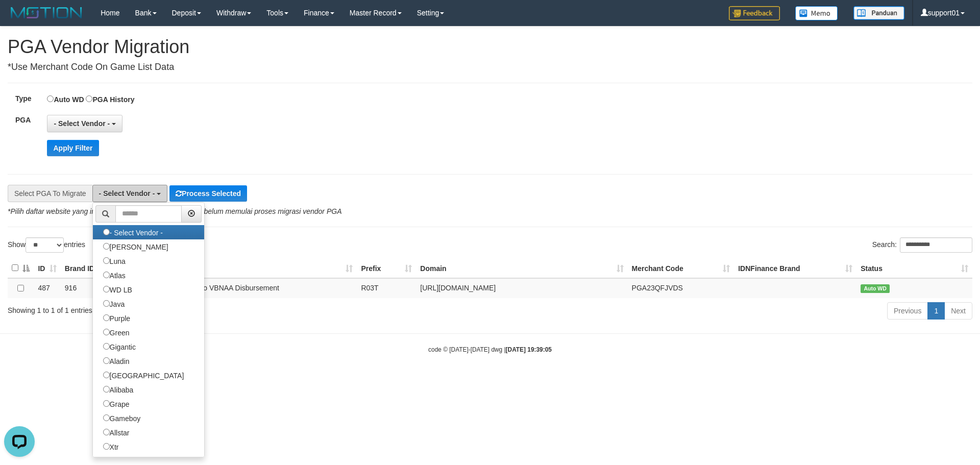  What do you see at coordinates (50, 194) in the screenshot?
I see `div: Select PGA To Migrate` at bounding box center [50, 194].